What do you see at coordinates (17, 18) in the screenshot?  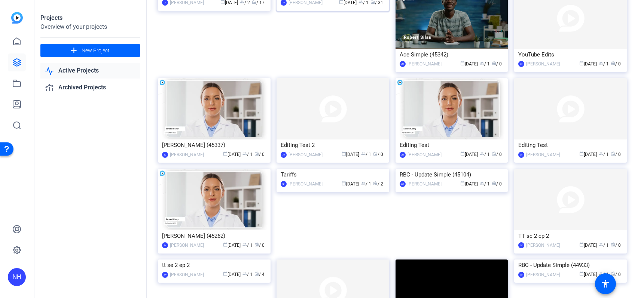 I see `img: blue-gradient.svg` at bounding box center [17, 18].